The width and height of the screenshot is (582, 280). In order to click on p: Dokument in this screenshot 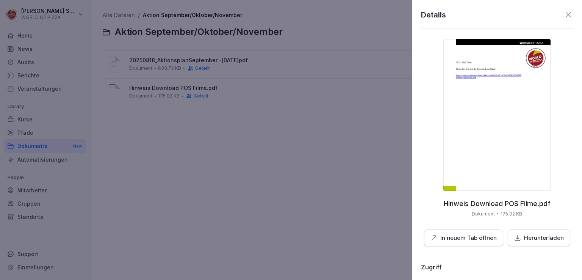, I will do `click(483, 214)`.